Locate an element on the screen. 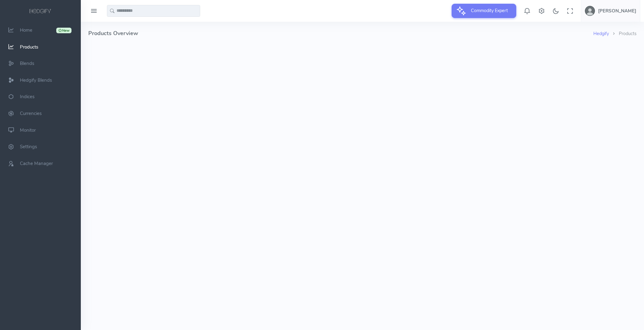 The width and height of the screenshot is (644, 330). a: Hedgify is located at coordinates (601, 33).